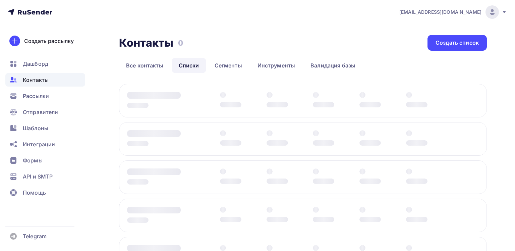 The width and height of the screenshot is (515, 251). I want to click on a: Все контакты, so click(145, 65).